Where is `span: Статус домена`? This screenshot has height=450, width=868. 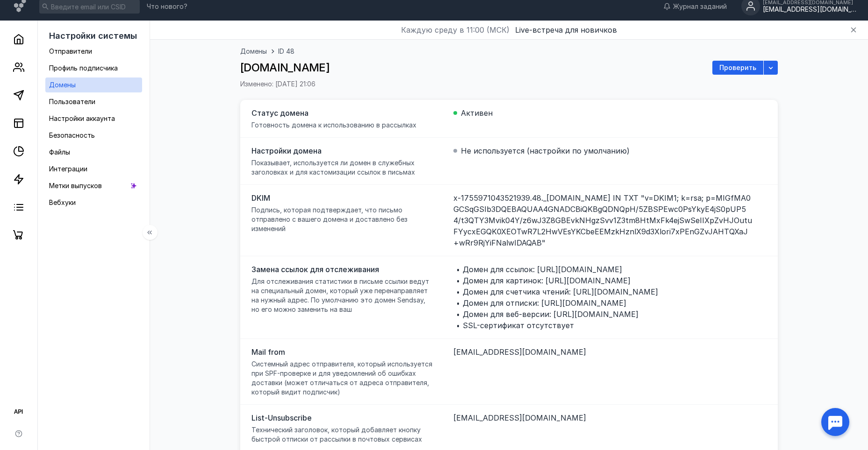
span: Статус домена is located at coordinates (280, 113).